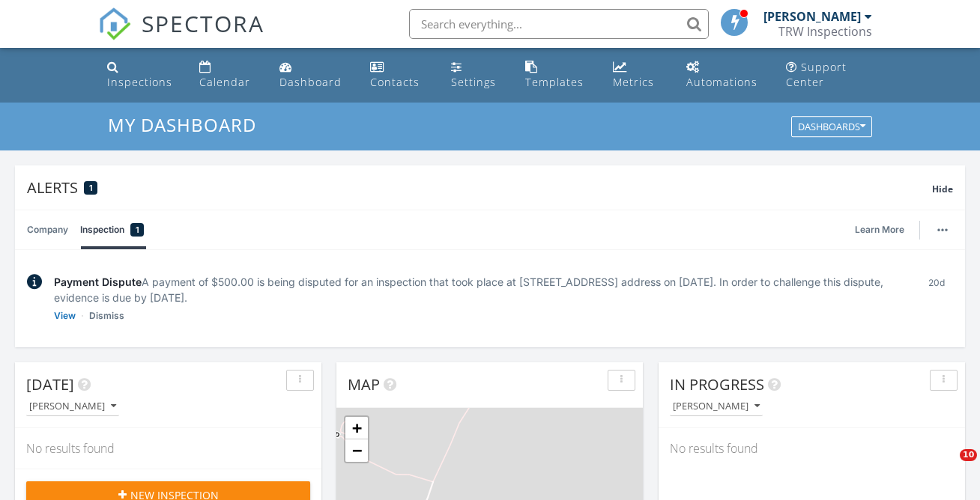 This screenshot has height=500, width=980. I want to click on div: 20d, so click(935, 298).